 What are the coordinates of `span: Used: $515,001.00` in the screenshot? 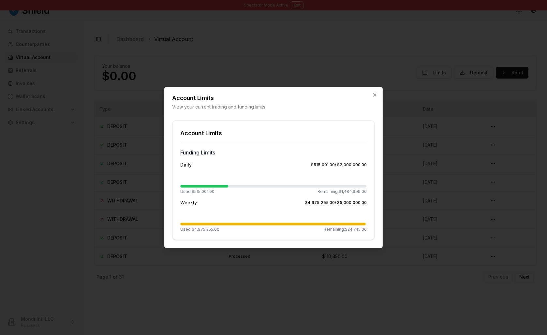 It's located at (197, 192).